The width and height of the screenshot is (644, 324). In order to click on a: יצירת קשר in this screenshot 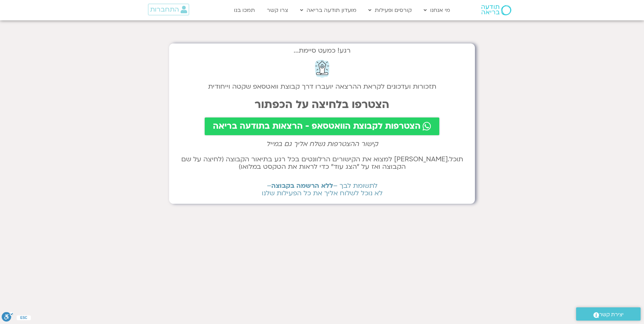, I will do `click(609, 314)`.